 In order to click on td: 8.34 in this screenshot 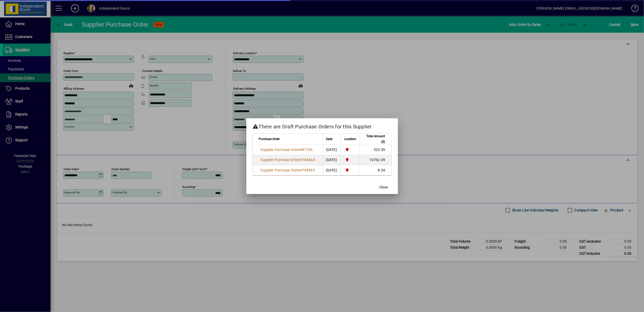, I will do `click(376, 170)`.